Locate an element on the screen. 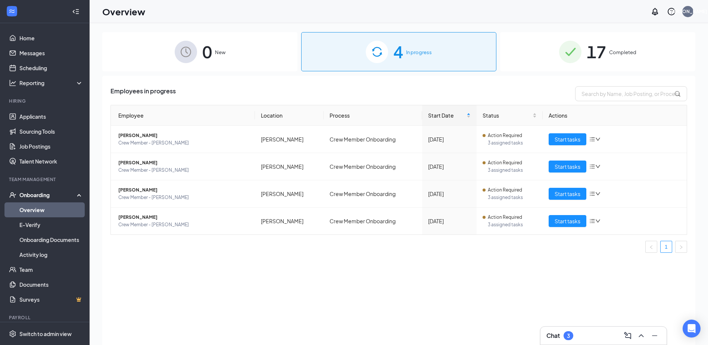 Image resolution: width=708 pixels, height=345 pixels. span: 4 is located at coordinates (398, 52).